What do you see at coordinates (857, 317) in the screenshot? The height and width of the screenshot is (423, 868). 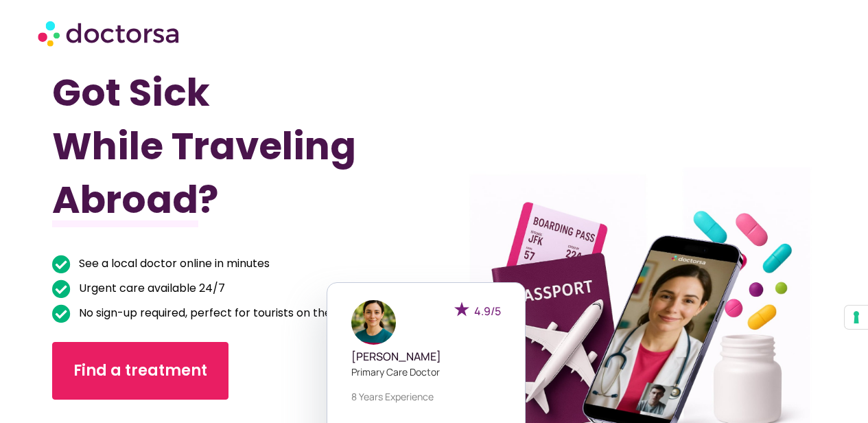 I see `button: Your consent preferences for tracking technologies` at bounding box center [857, 317].